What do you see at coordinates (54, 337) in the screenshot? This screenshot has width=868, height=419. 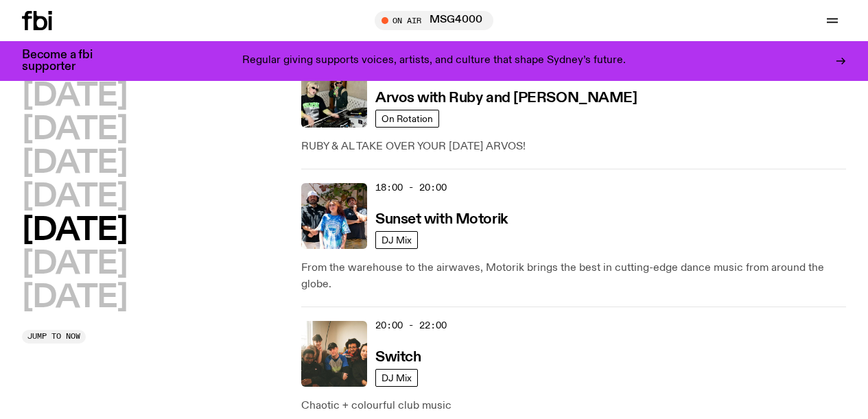 I see `button: Jump to now` at bounding box center [54, 337].